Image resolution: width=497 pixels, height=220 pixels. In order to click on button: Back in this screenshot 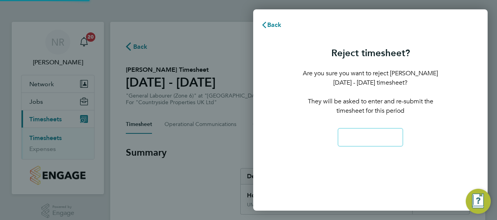, I will do `click(271, 25)`.